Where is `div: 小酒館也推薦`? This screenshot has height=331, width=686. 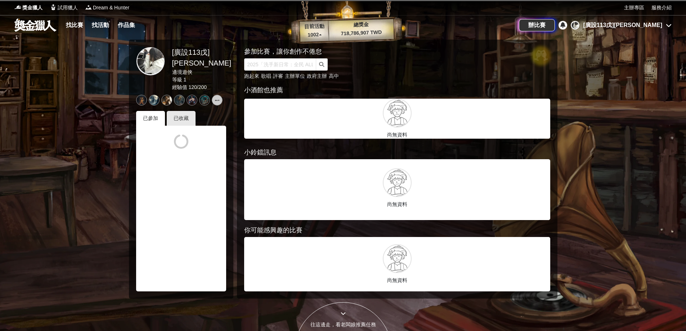 div: 小酒館也推薦 is located at coordinates (397, 90).